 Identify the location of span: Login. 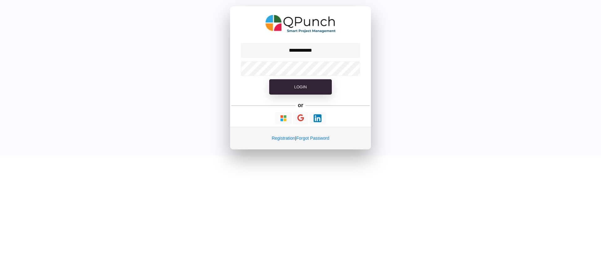
(300, 87).